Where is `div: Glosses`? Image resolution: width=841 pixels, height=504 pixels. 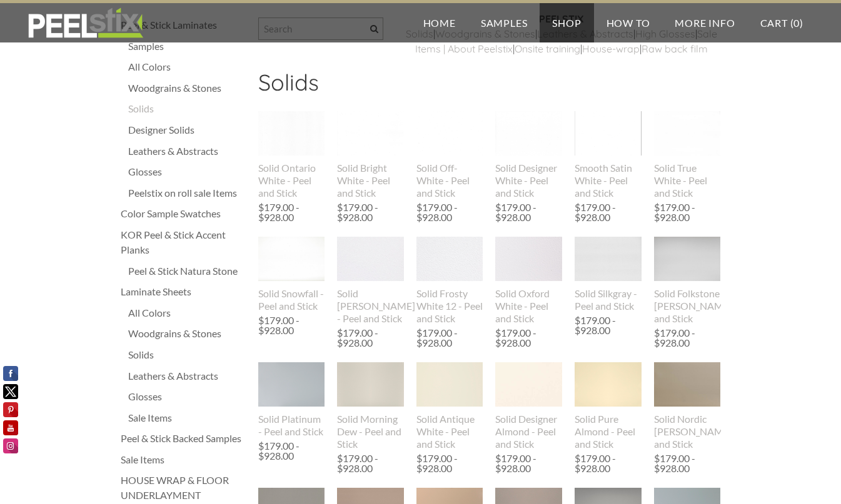
div: Glosses is located at coordinates (187, 397).